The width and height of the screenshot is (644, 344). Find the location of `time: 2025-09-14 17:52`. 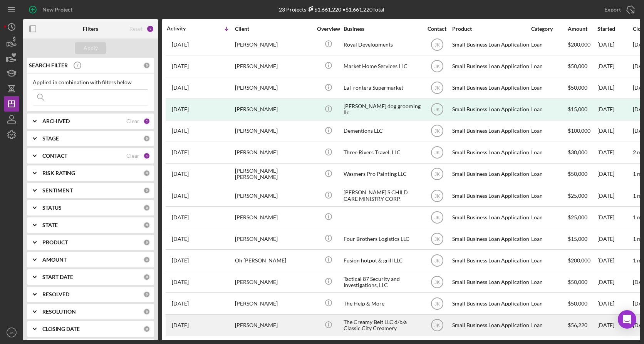

time: 2025-09-14 17:52 is located at coordinates (180, 303).